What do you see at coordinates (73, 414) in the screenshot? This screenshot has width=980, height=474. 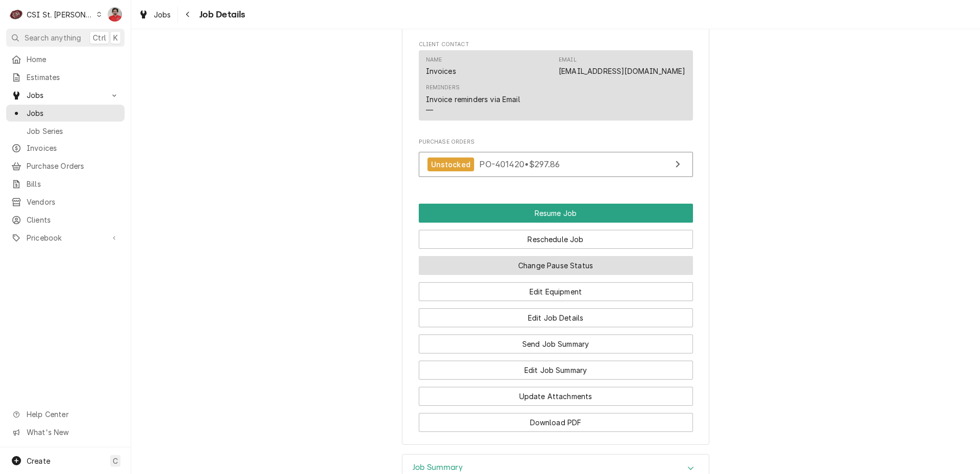 I see `span: Help Center` at bounding box center [73, 414].